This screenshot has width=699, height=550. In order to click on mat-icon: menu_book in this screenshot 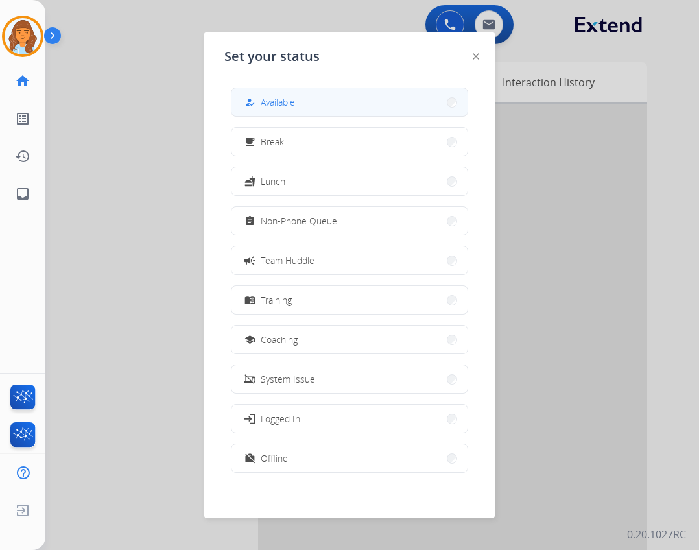, I will do `click(250, 300)`.